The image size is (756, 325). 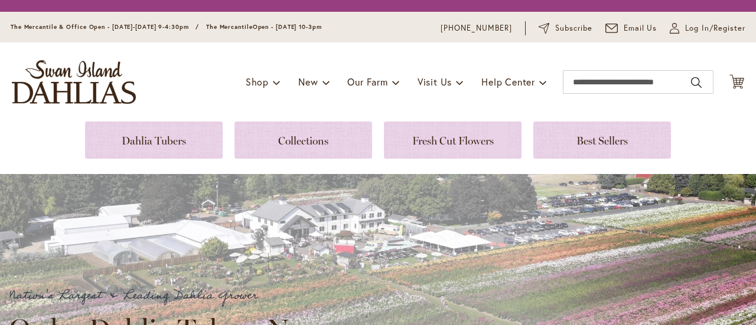 I want to click on span: Log In/Register, so click(x=715, y=28).